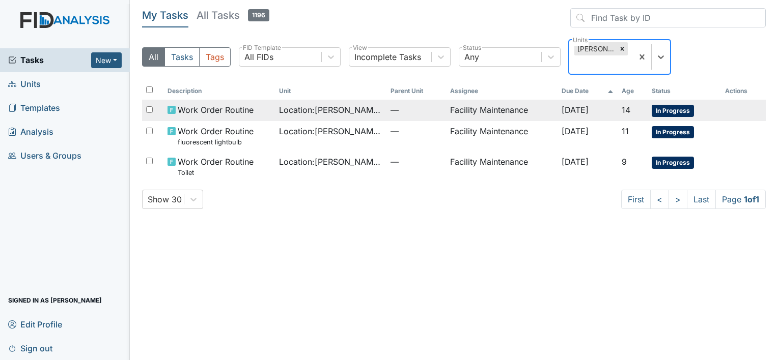  Describe the element at coordinates (31, 132) in the screenshot. I see `span: Analysis` at that location.